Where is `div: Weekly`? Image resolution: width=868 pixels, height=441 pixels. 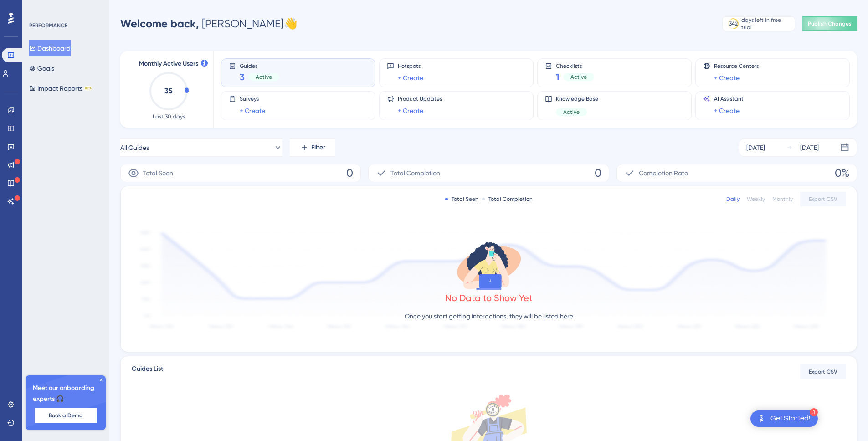
div: Weekly is located at coordinates (756, 199).